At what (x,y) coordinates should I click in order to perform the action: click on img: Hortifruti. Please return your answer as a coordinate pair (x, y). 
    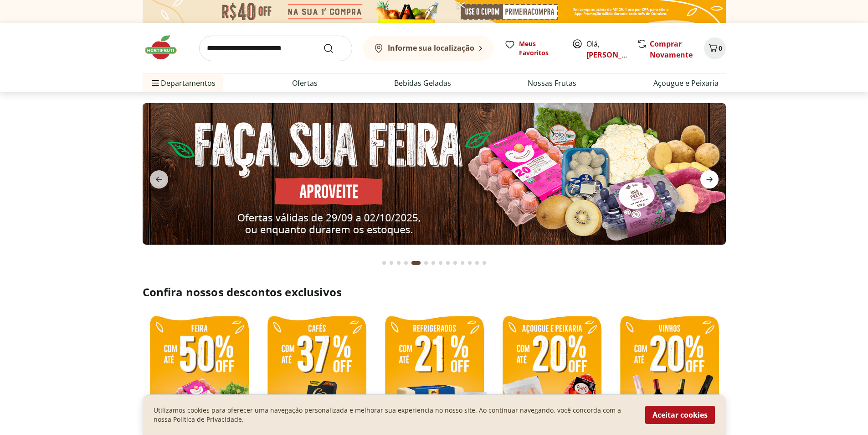
    Looking at the image, I should click on (165, 48).